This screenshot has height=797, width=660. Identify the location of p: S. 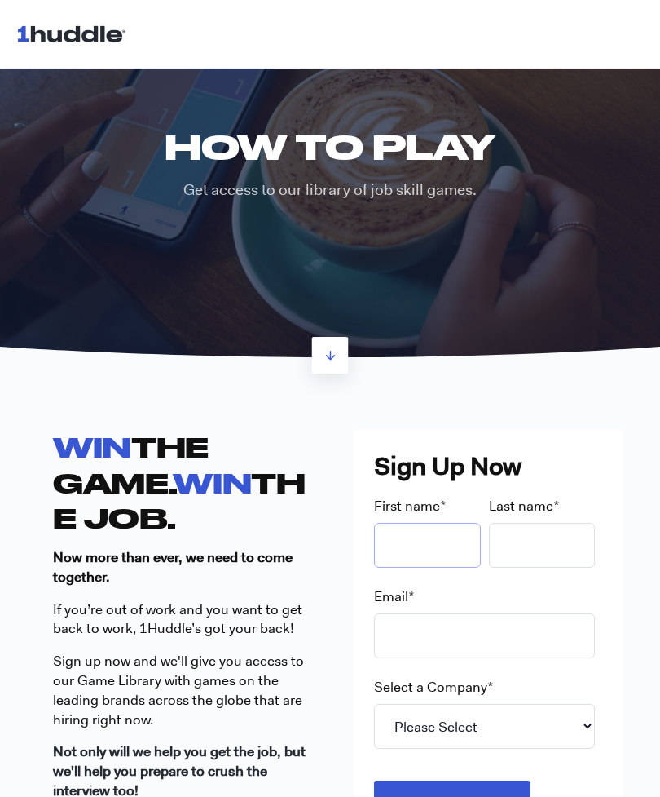
(188, 690).